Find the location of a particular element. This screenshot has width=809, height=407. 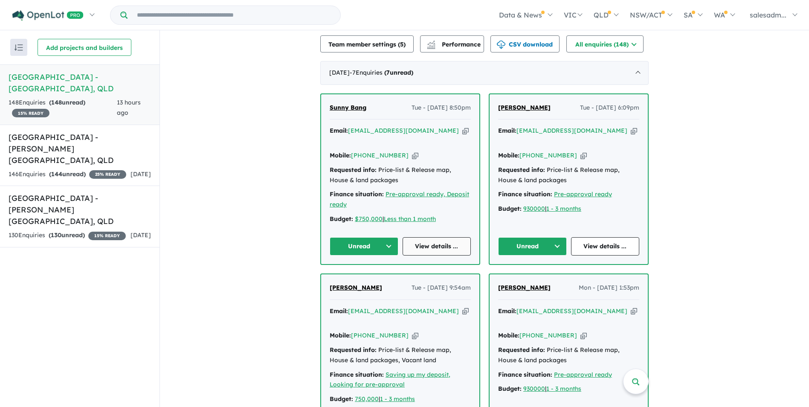

a: Less than 1 month is located at coordinates (410, 219).